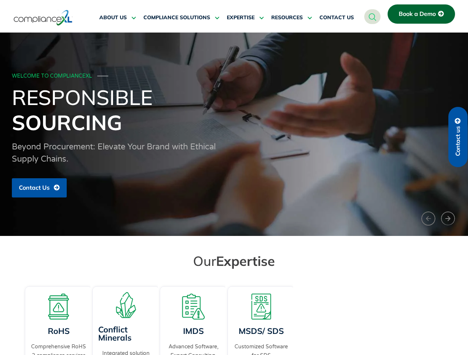 This screenshot has height=355, width=468. What do you see at coordinates (43, 18) in the screenshot?
I see `img: logo-one.svg` at bounding box center [43, 18].